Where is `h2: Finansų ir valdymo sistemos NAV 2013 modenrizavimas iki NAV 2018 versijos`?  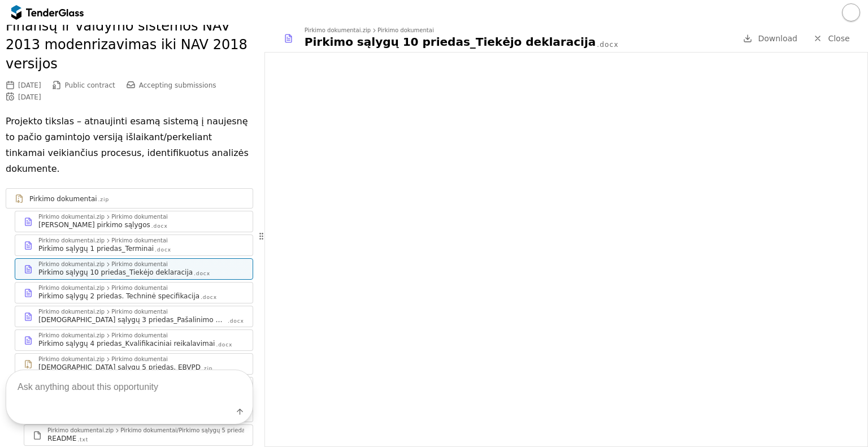 h2: Finansų ir valdymo sistemos NAV 2013 modenrizavimas iki NAV 2018 versijos is located at coordinates (130, 45).